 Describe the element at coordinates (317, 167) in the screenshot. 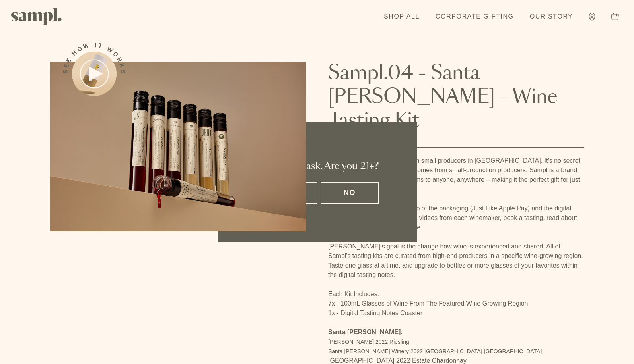

I see `h2: We have to ask. Are you 21+?` at that location.